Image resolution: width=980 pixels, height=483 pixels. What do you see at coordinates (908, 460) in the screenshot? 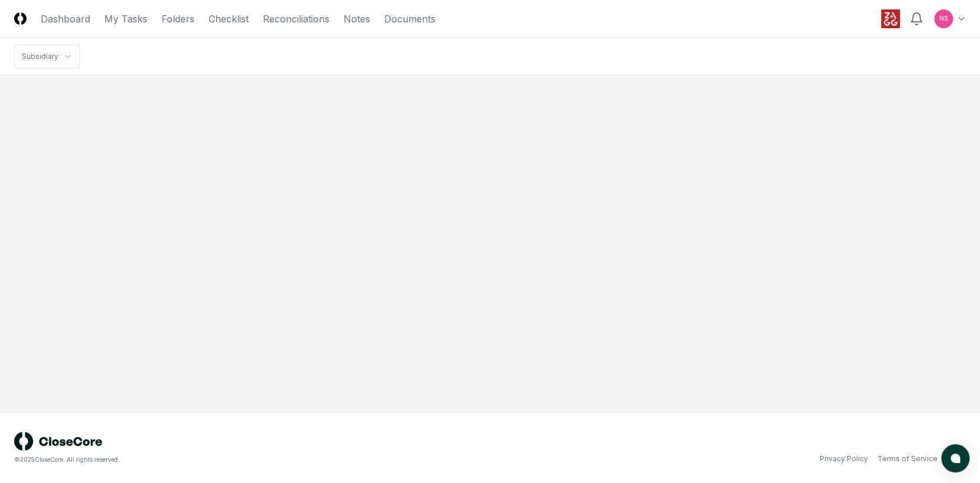
I see `a: Terms of Service` at bounding box center [908, 460].